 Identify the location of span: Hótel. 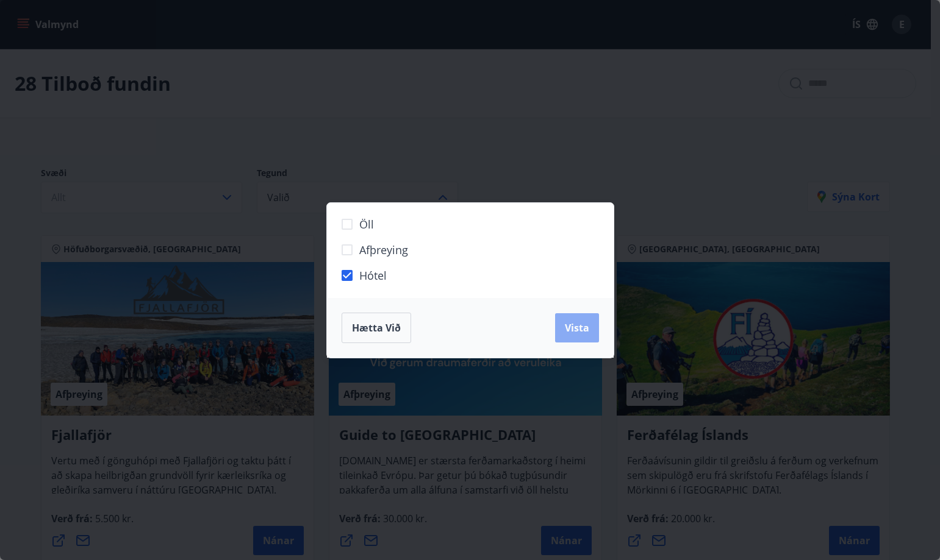
(372, 275).